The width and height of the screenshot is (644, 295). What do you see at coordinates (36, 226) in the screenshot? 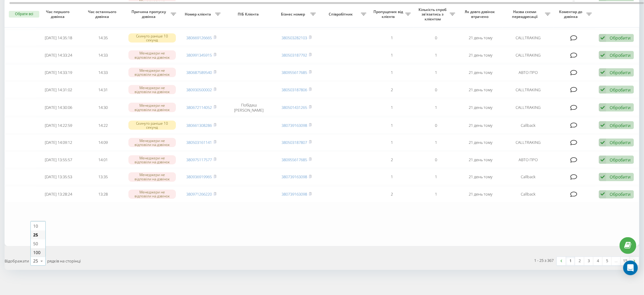
I see `span: 10` at bounding box center [36, 226].